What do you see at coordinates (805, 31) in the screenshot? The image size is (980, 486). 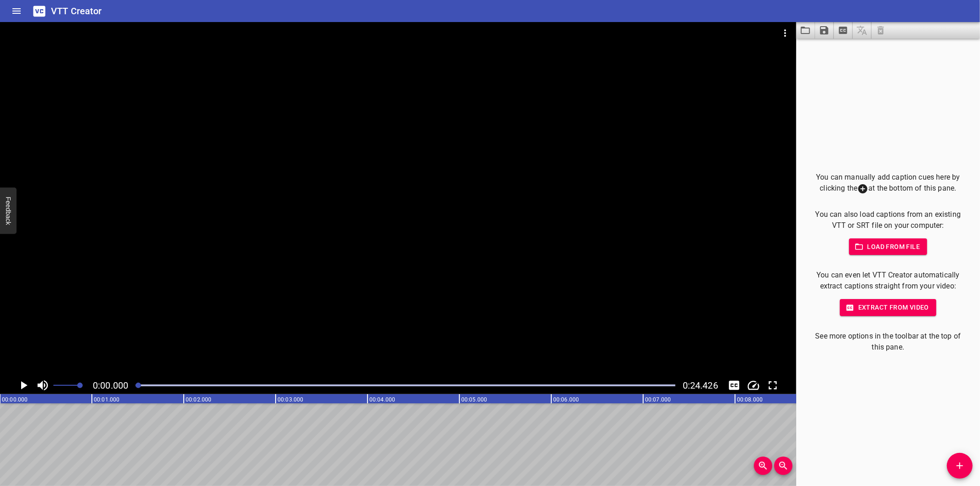 I see `button: Load captions from file` at bounding box center [805, 31].